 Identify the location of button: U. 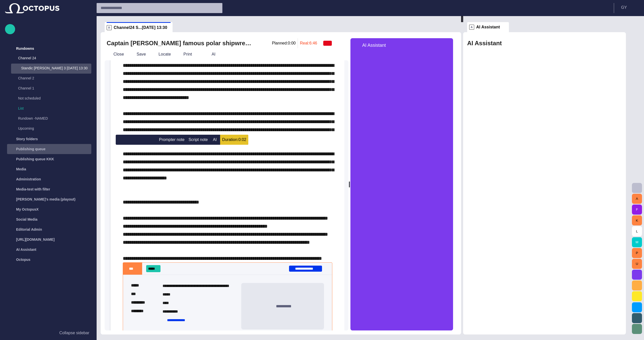
(637, 264).